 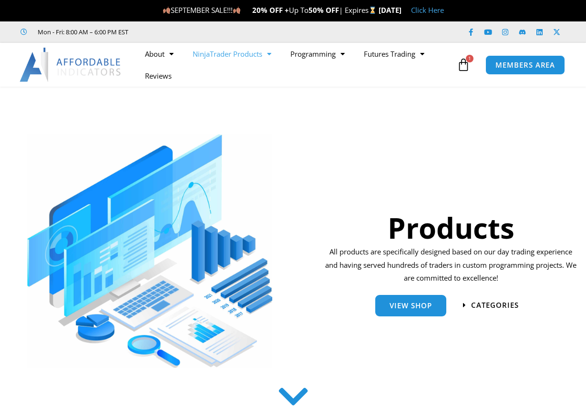 What do you see at coordinates (464, 65) in the screenshot?
I see `a: 1` at bounding box center [464, 65].